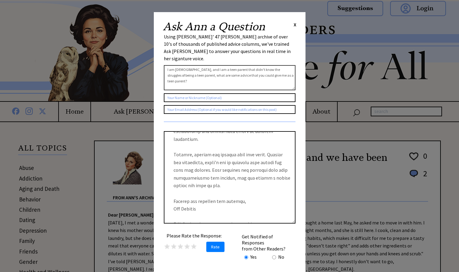 This screenshot has height=272, width=459. I want to click on textarea: Lore Ipsu Dolors, Am conse adip eli se doe te inci utlaboreetd magnaaliq. Enima m veniam qu nostr..., so click(230, 177).